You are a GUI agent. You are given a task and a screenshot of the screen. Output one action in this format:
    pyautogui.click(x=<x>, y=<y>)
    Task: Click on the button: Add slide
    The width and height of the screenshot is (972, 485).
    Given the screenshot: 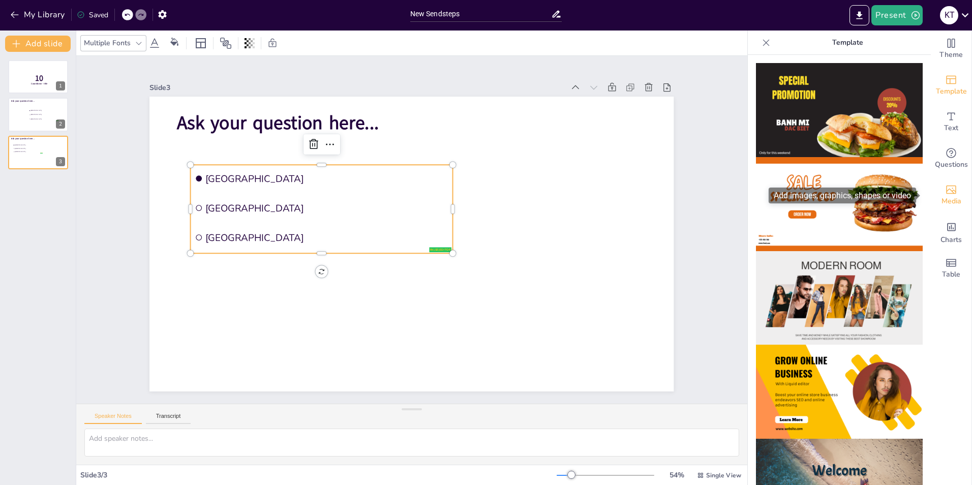 What is the action you would take?
    pyautogui.click(x=38, y=44)
    